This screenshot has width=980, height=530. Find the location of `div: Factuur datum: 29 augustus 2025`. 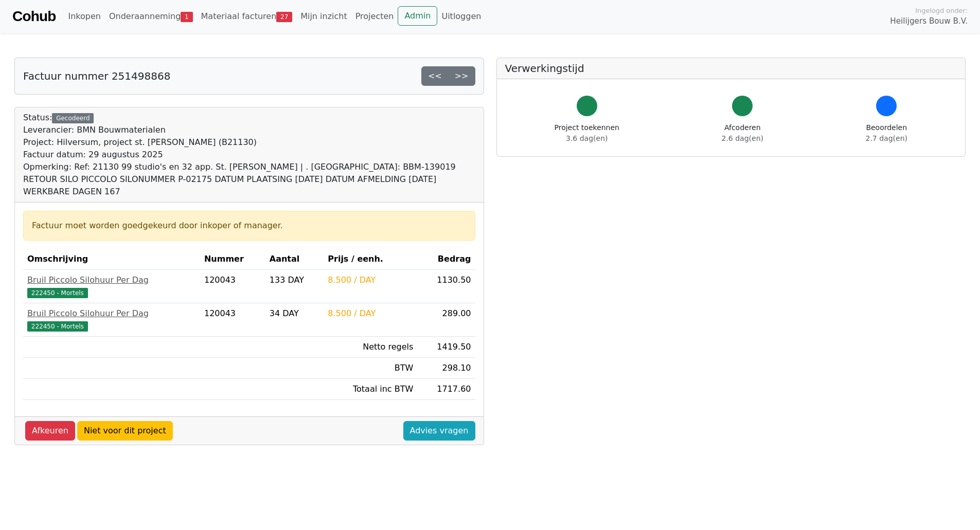

div: Factuur datum: 29 augustus 2025 is located at coordinates (249, 155).